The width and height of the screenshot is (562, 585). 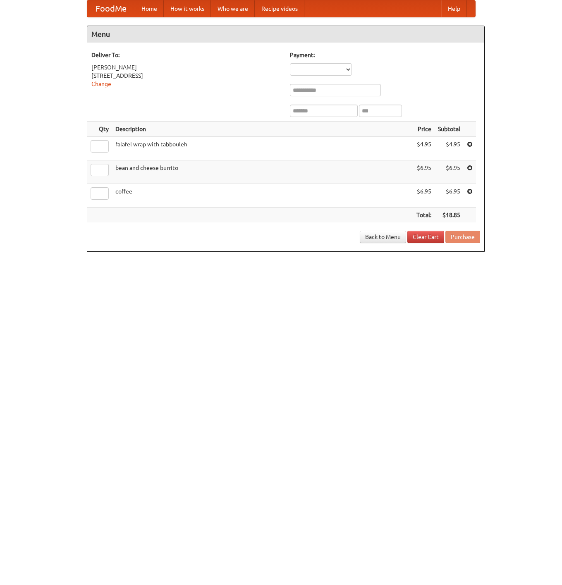 What do you see at coordinates (100, 129) in the screenshot?
I see `th: Qty` at bounding box center [100, 129].